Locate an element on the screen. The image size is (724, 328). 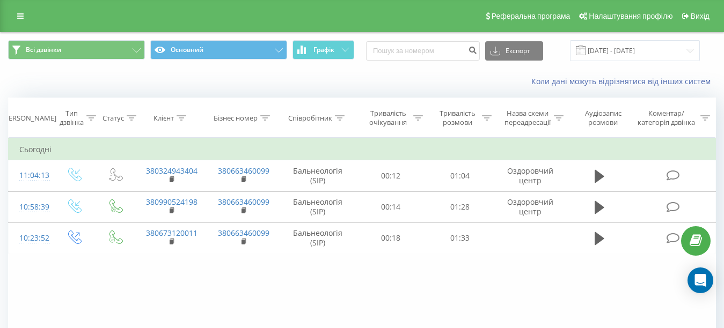
button: Всі дзвінки is located at coordinates (76, 50).